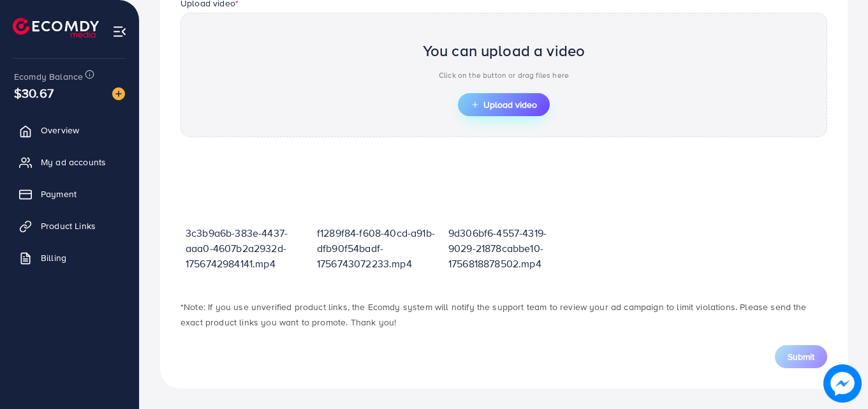  Describe the element at coordinates (70, 258) in the screenshot. I see `a: Billing` at that location.